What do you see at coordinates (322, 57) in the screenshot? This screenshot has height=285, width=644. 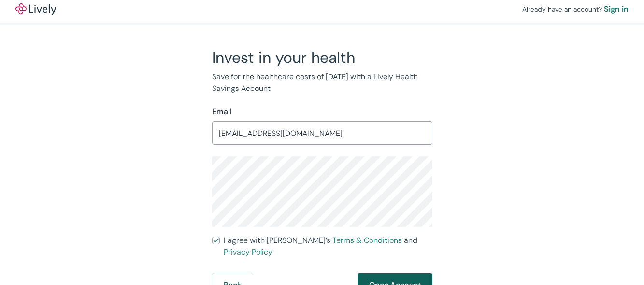 I see `h2: Invest in your health` at bounding box center [322, 57].